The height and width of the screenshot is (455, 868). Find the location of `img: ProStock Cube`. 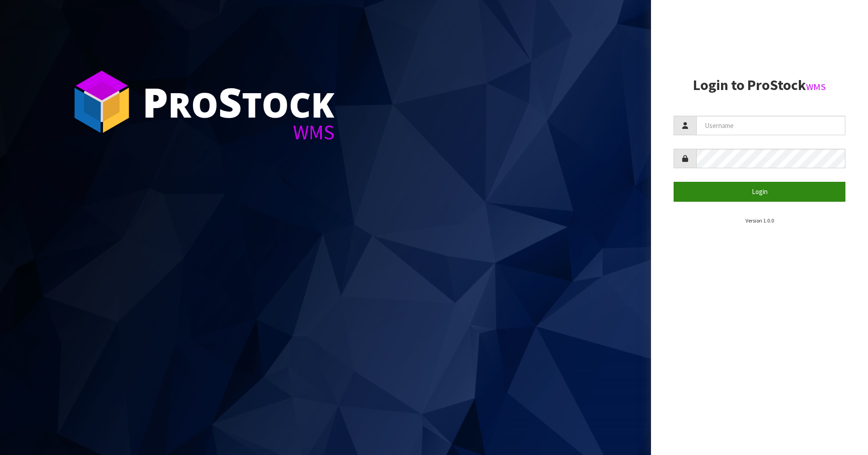

img: ProStock Cube is located at coordinates (102, 102).